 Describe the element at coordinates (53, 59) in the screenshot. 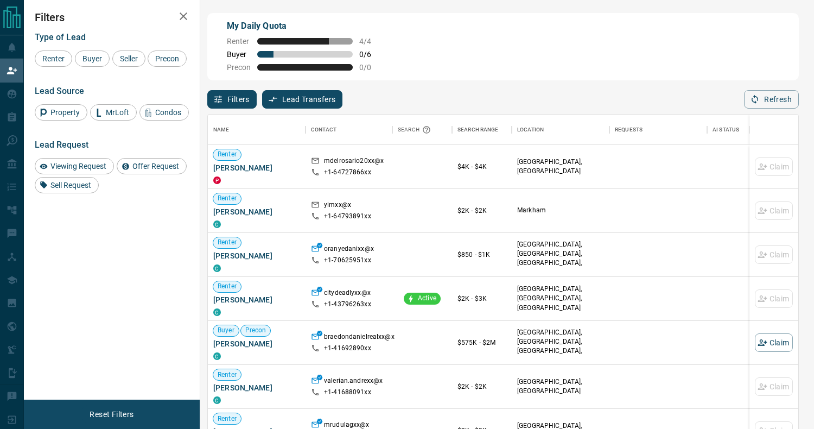

I see `div: Renter` at that location.